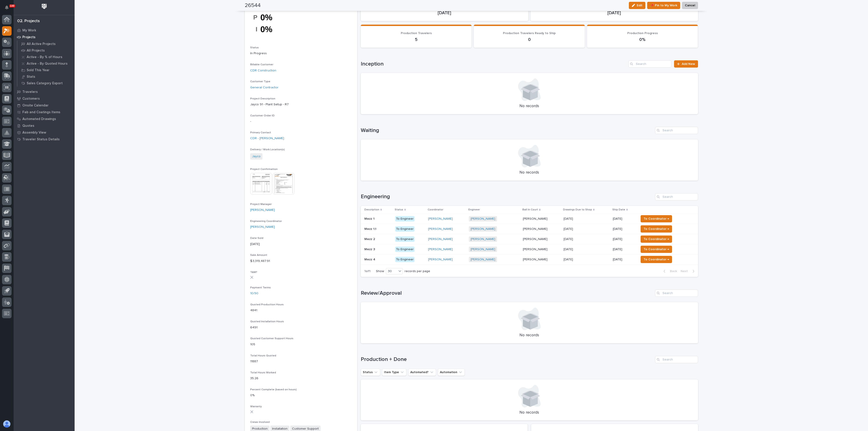  What do you see at coordinates (642, 33) in the screenshot?
I see `span: Production Progress` at bounding box center [642, 33].